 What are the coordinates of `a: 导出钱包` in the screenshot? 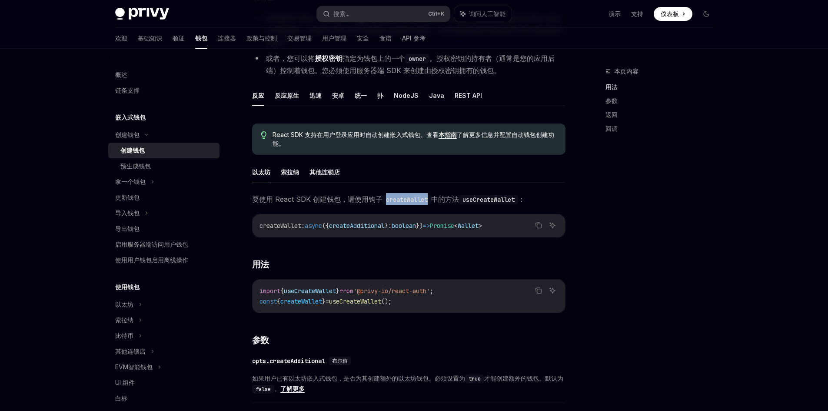 It's located at (164, 229).